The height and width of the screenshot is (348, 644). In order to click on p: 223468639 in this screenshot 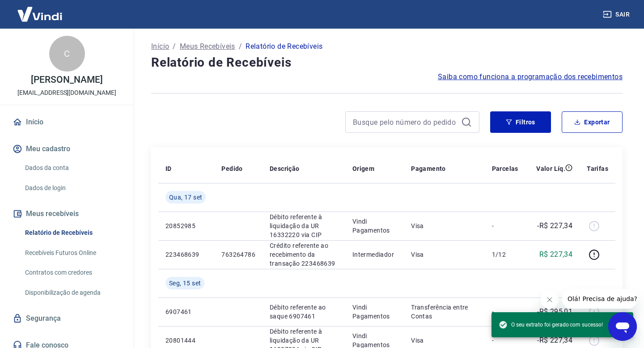, I will do `click(186, 255)`.